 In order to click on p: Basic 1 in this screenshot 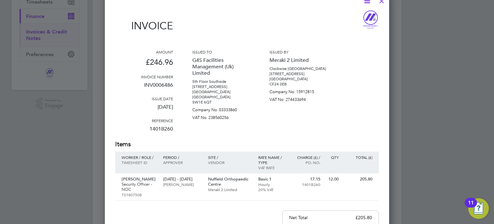, I will do `click(272, 179)`.